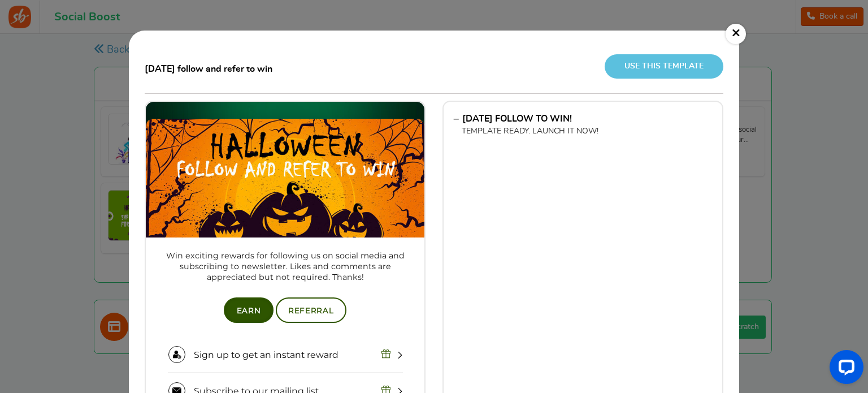 The height and width of the screenshot is (393, 868). Describe the element at coordinates (103, 209) in the screenshot. I see `span: Earn` at that location.